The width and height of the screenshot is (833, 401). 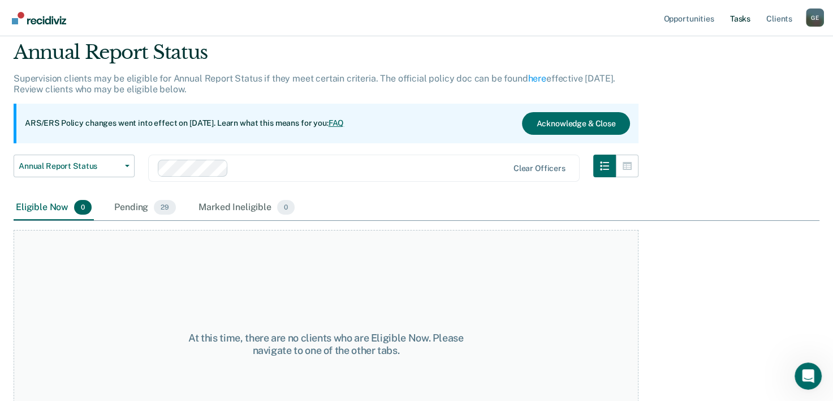 What do you see at coordinates (40, 319) in the screenshot?
I see `button: Emoji picker` at bounding box center [40, 319].